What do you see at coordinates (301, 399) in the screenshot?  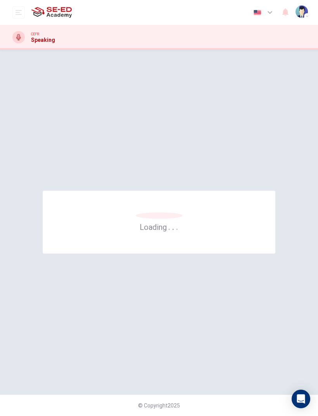 I see `div: Open Intercom Messenger` at bounding box center [301, 399].